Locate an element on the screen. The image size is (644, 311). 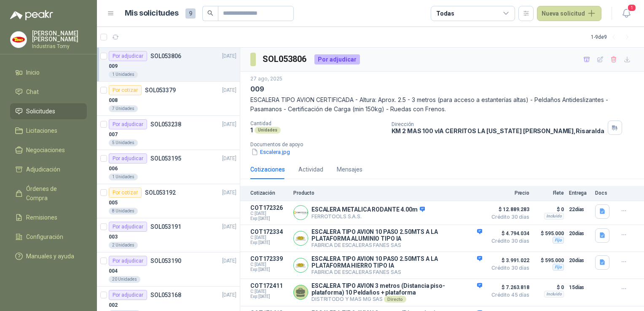
div: Por cotizar is located at coordinates (125, 193).